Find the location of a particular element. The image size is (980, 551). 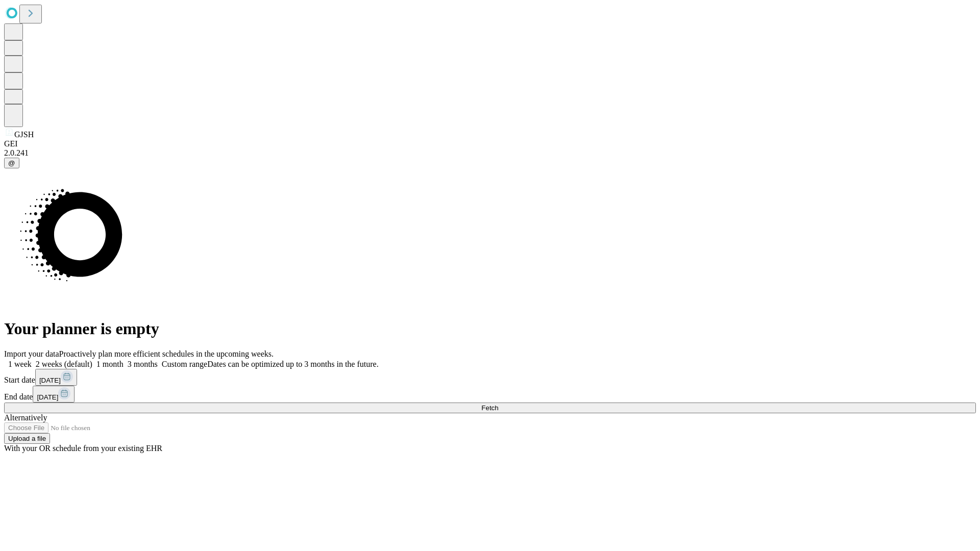

h1: Your planner is empty is located at coordinates (490, 328).